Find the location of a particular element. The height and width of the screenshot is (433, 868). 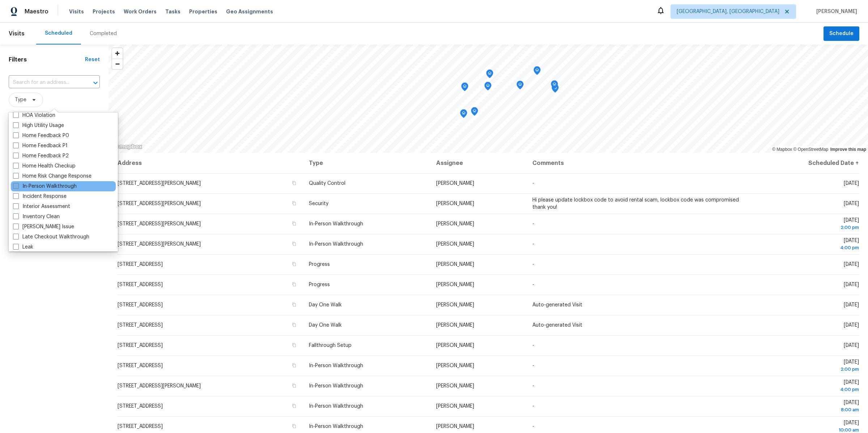

button: Schedule is located at coordinates (841, 34).